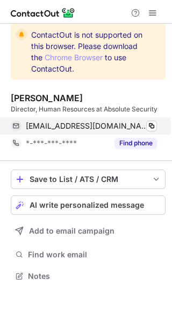  Describe the element at coordinates (88, 179) in the screenshot. I see `button: save-profile-one-click` at that location.